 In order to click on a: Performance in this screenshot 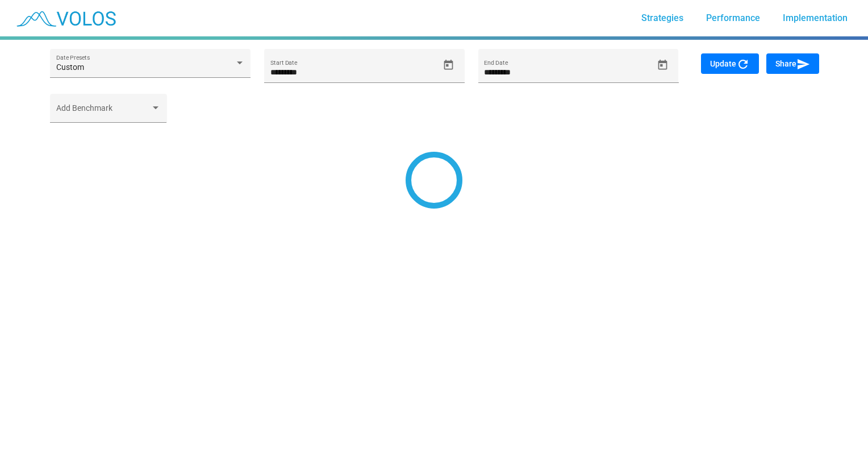, I will do `click(733, 18)`.